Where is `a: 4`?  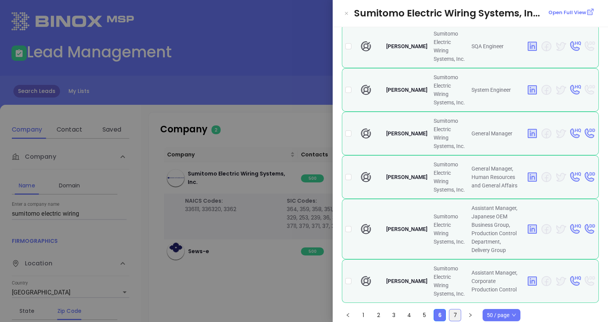
a: 4 is located at coordinates (409, 315).